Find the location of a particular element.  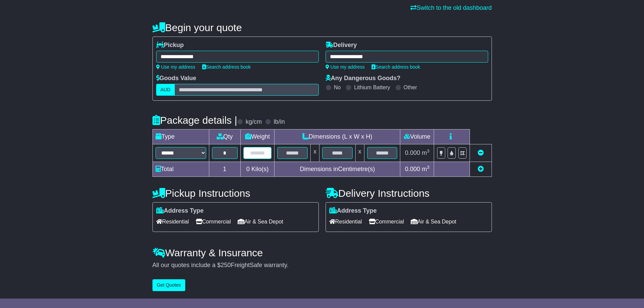

h4: Begin your quote is located at coordinates (322, 27).